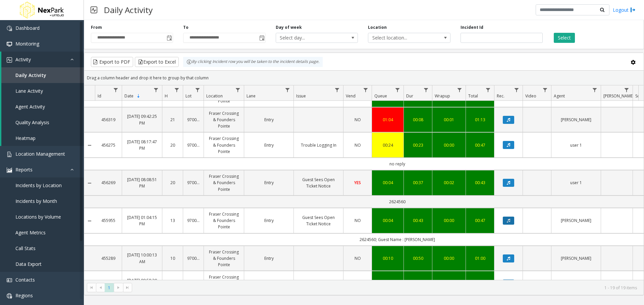 This screenshot has width=644, height=305. Describe the element at coordinates (318, 221) in the screenshot. I see `a: Guest Sees Open Ticket Notice` at that location.